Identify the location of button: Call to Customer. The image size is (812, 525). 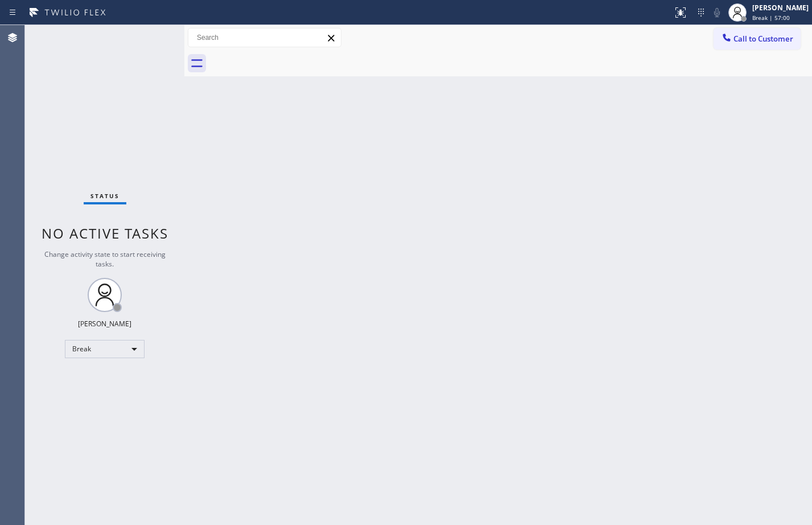
(757, 38).